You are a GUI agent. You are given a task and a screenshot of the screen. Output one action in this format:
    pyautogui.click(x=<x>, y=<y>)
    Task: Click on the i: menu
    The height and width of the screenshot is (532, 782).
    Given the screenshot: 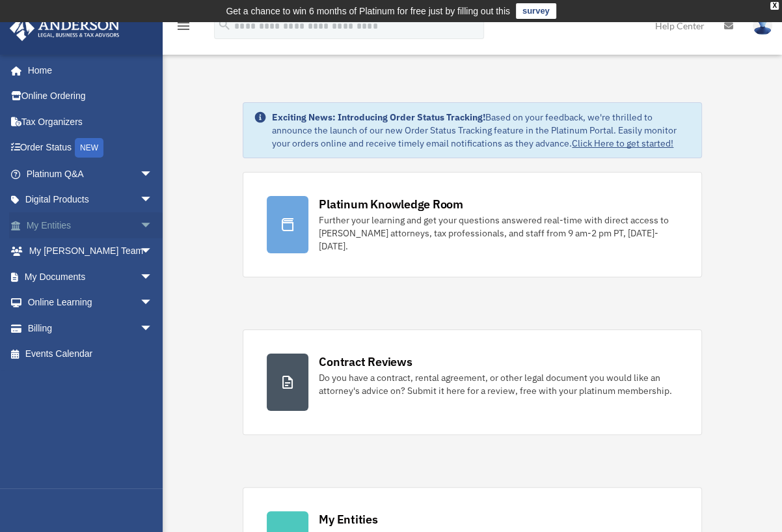 What is the action you would take?
    pyautogui.click(x=183, y=26)
    